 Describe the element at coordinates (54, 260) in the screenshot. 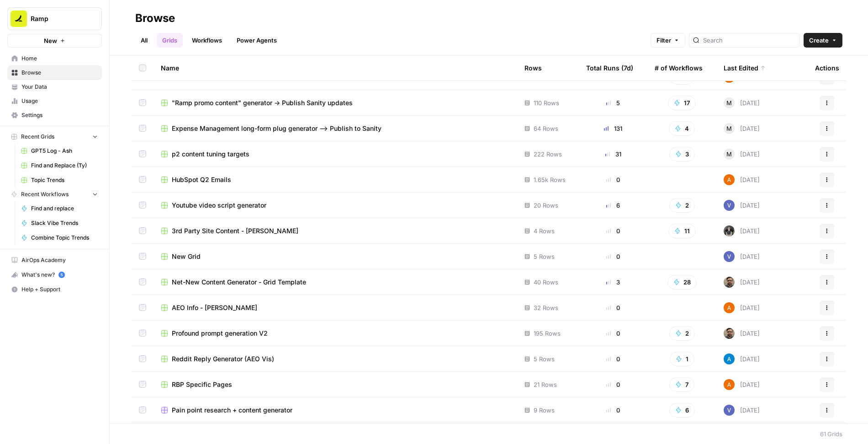

I see `a: AirOps Academy` at that location.